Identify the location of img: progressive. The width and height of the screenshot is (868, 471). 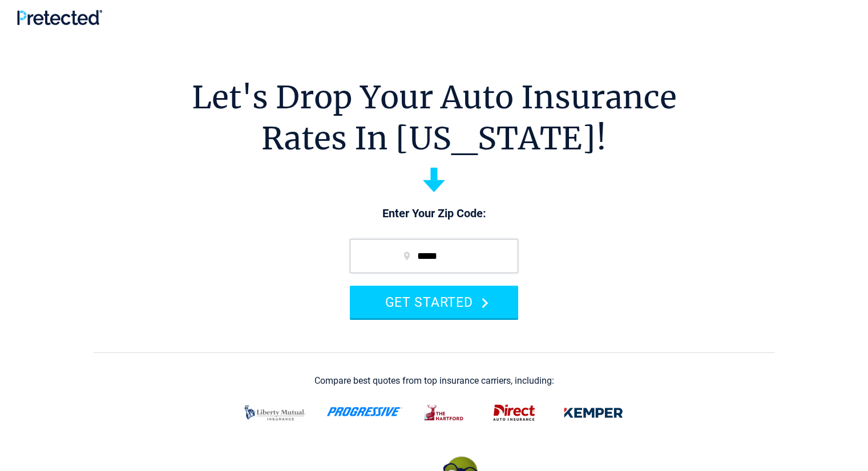
(365, 412).